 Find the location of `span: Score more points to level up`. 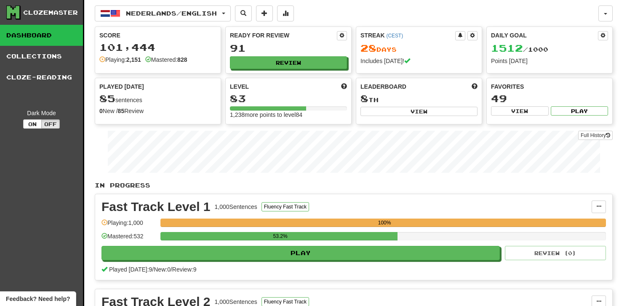

span: Score more points to level up is located at coordinates (344, 87).